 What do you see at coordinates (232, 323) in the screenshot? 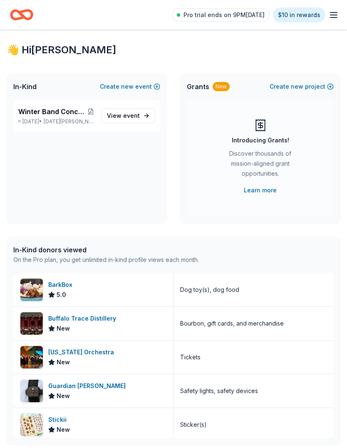
I see `div: Bourbon, gift cards, and merchandise` at bounding box center [232, 323].